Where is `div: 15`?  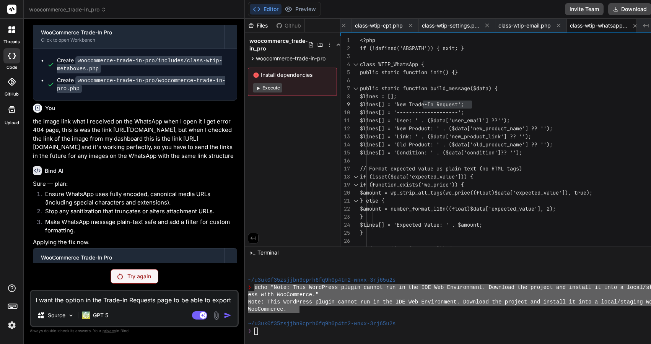
div: 15 is located at coordinates (345, 153).